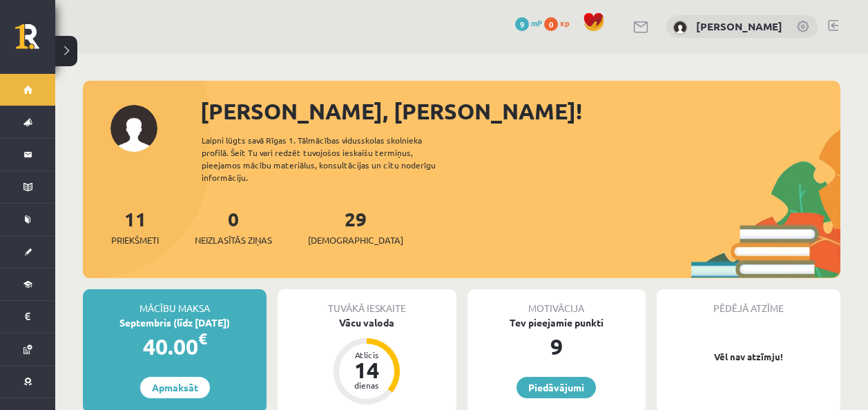  What do you see at coordinates (366, 386) in the screenshot?
I see `div: dienas` at bounding box center [366, 386].